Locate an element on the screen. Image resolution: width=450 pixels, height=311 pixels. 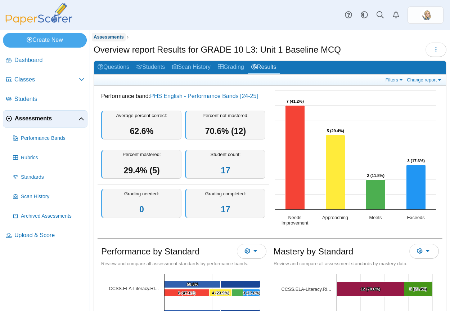
h1: Overview report Results for GRADE 10 L3: Unit 1 Baseline MCQ is located at coordinates (217, 50).